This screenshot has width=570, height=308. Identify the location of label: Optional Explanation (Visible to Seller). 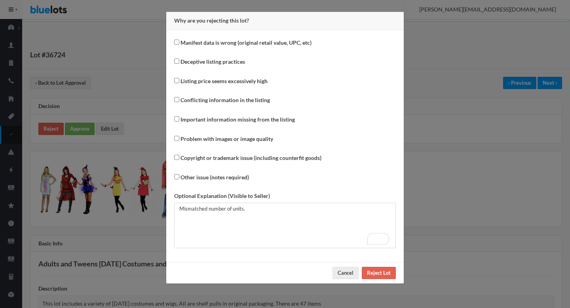
(222, 196).